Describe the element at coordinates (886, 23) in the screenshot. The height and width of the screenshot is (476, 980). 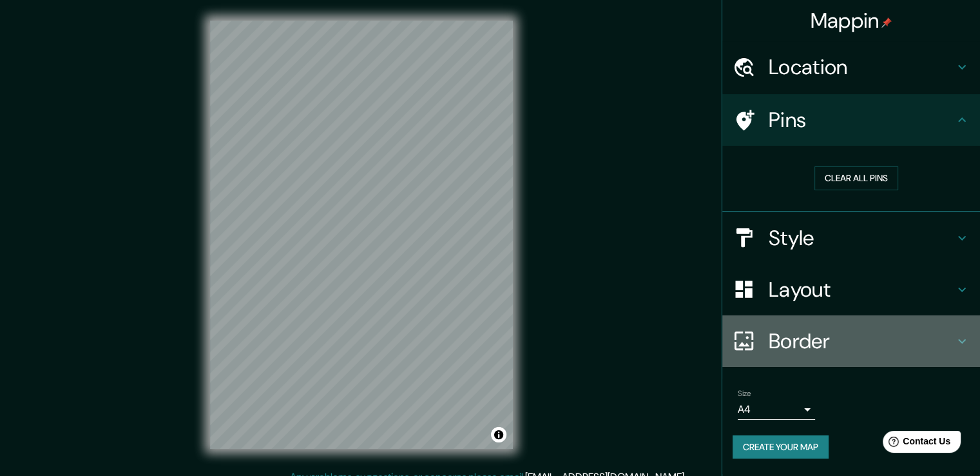
I see `img: pin-icon.png` at that location.